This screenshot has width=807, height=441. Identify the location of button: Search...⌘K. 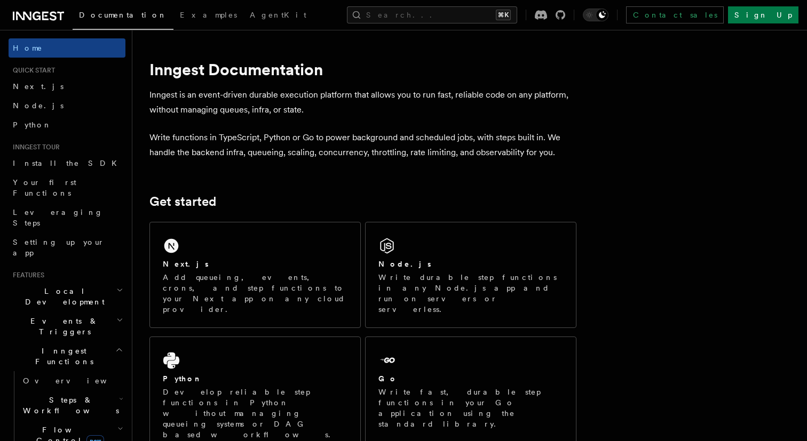
(432, 15).